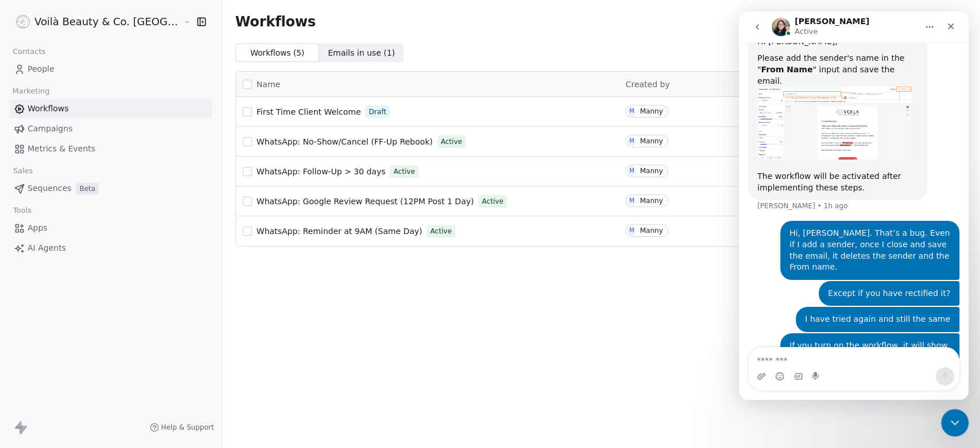 The height and width of the screenshot is (448, 980). I want to click on a: People, so click(110, 69).